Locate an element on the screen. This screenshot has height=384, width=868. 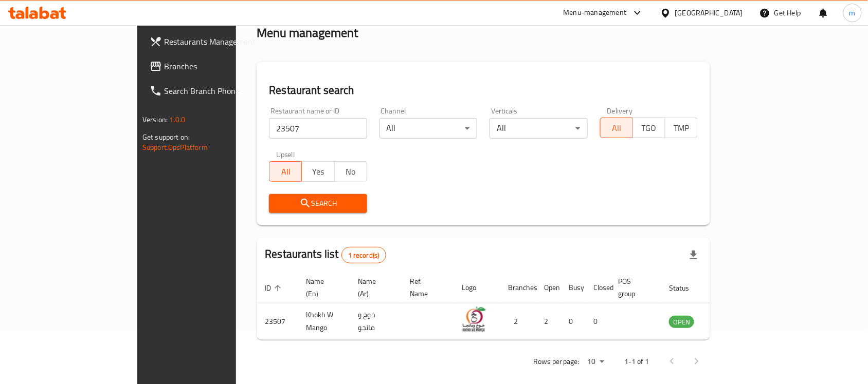
span: m is located at coordinates (852, 13).